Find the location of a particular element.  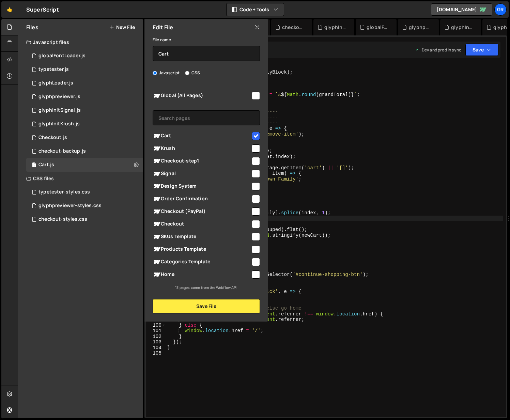

input: Search pages is located at coordinates (206, 118).